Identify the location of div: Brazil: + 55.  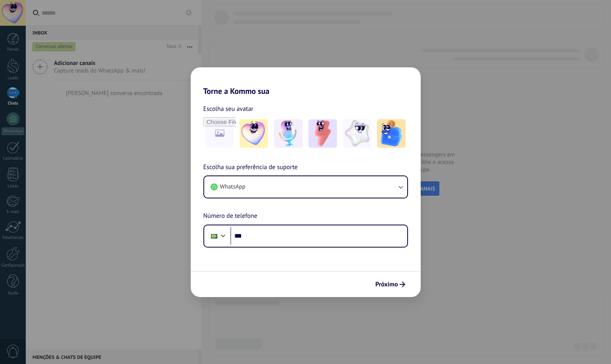
(214, 236).